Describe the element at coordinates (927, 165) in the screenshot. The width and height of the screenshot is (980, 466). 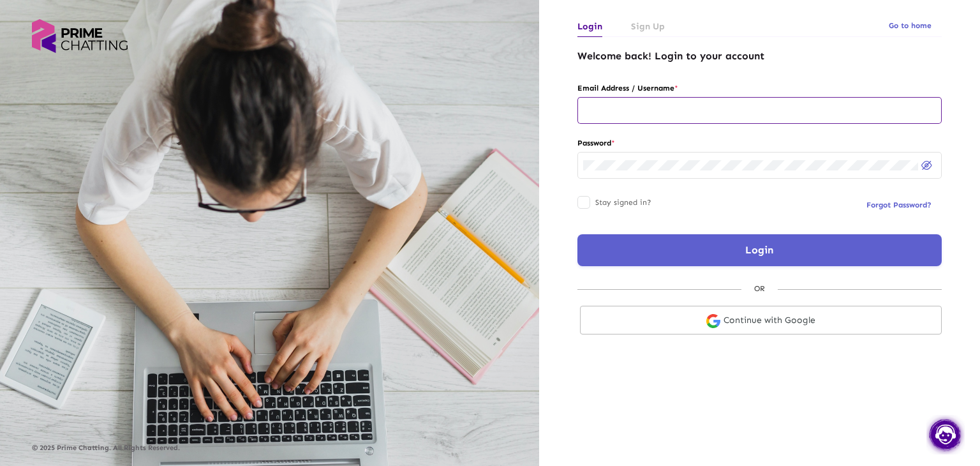
I see `img: eye-off.svg` at that location.